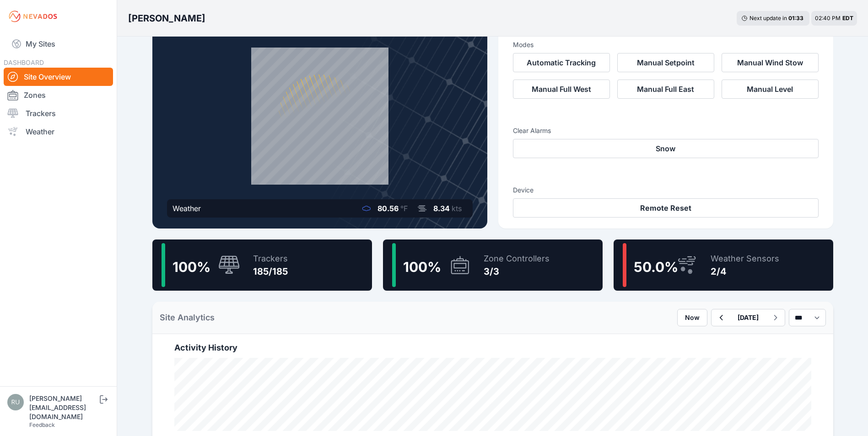  I want to click on span: EDT, so click(848, 18).